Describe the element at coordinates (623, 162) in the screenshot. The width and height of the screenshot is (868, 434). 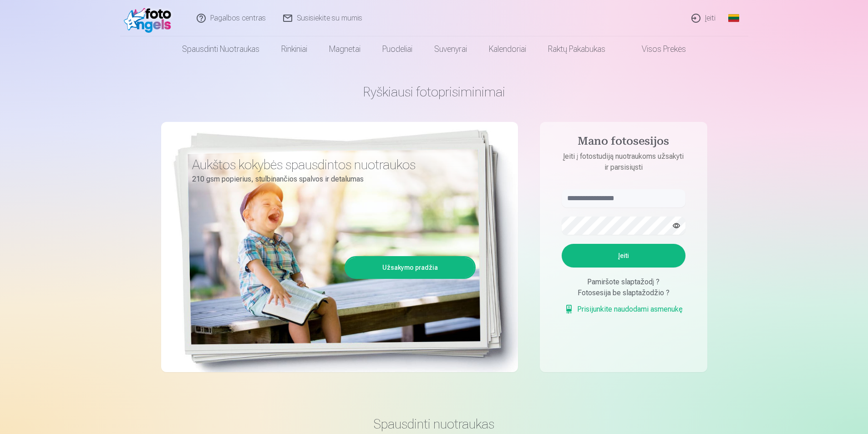
I see `p: Įeiti į fotostudiją nuotraukoms užsakyti ir parsisiųsti` at that location.